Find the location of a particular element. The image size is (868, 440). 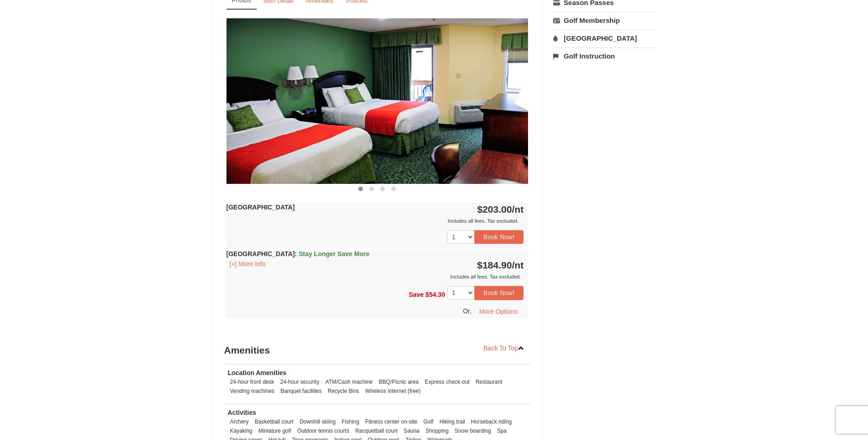

li: Recycle Bins is located at coordinates (343, 391).